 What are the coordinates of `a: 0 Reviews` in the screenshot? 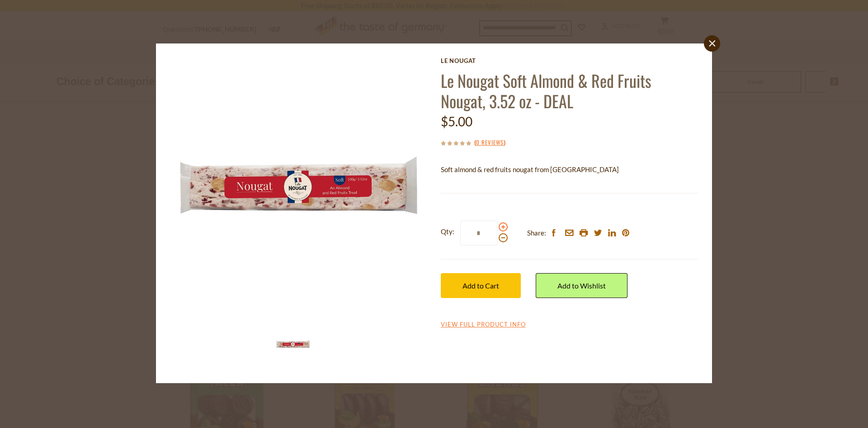 It's located at (489, 142).